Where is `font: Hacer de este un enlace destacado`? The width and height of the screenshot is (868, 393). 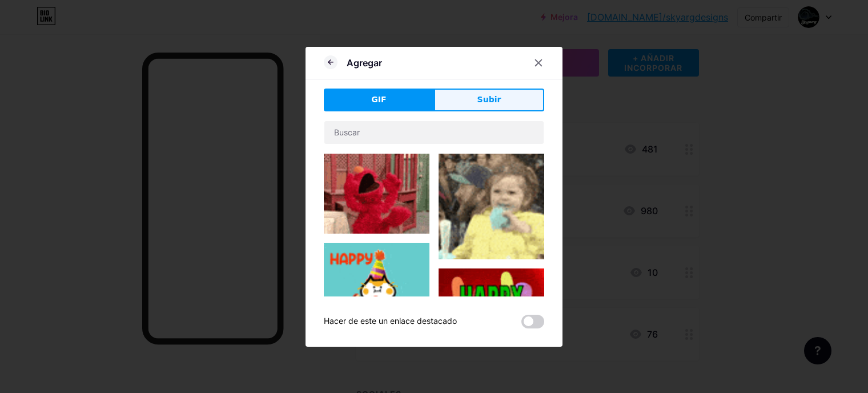 font: Hacer de este un enlace destacado is located at coordinates (390, 321).